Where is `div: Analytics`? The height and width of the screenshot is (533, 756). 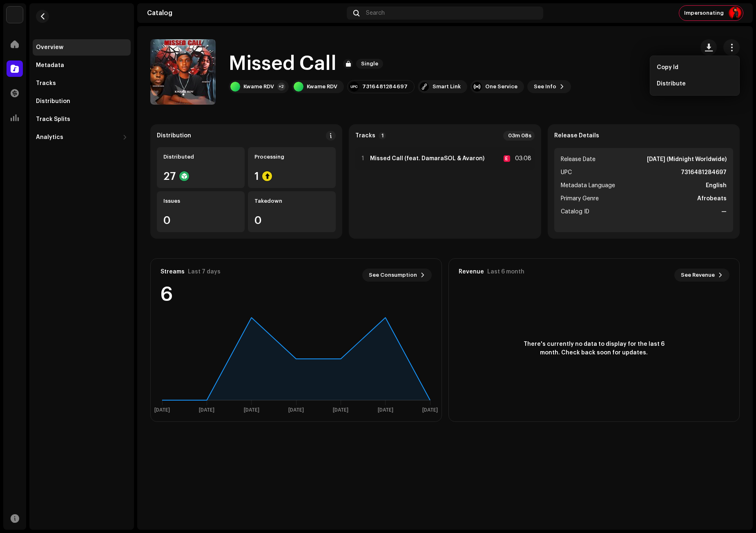 div: Analytics is located at coordinates (49, 137).